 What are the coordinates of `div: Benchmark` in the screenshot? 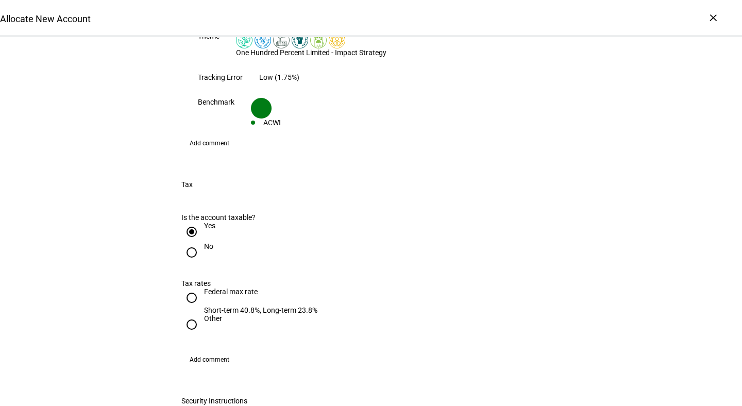 It's located at (216, 102).